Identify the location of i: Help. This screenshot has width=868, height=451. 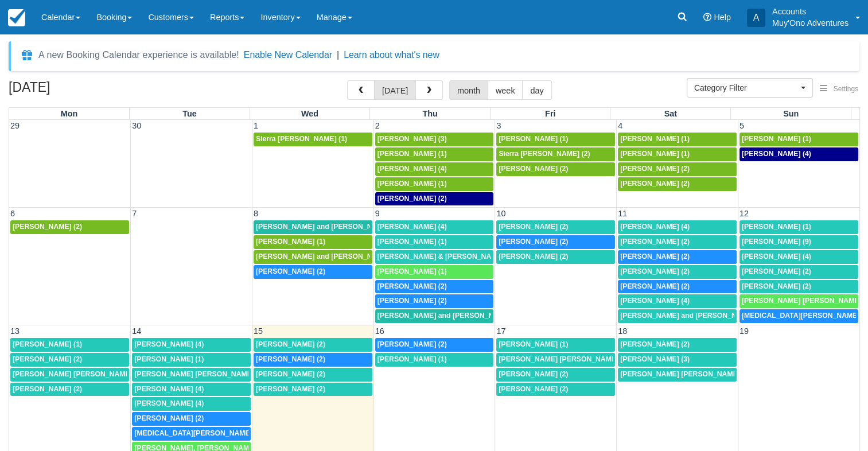
(707, 17).